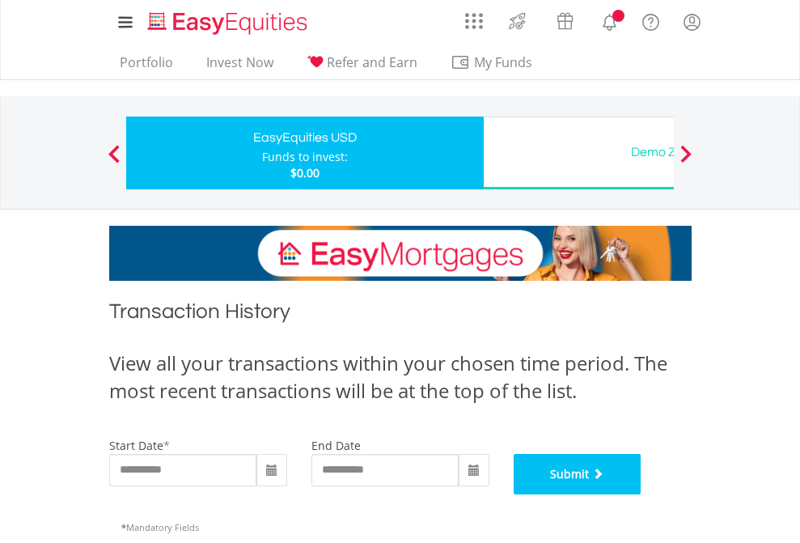 The image size is (800, 543). Describe the element at coordinates (474, 21) in the screenshot. I see `img: grid-menu-icon.svg` at that location.